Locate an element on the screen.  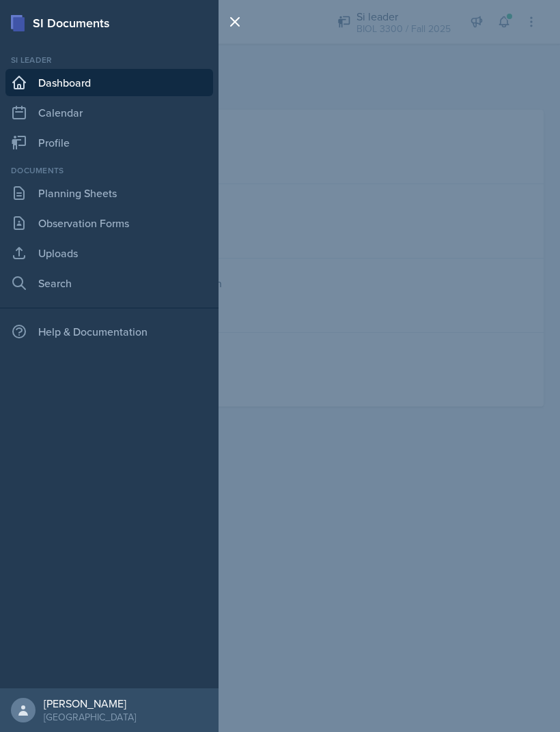
a: Dashboard is located at coordinates (110, 82).